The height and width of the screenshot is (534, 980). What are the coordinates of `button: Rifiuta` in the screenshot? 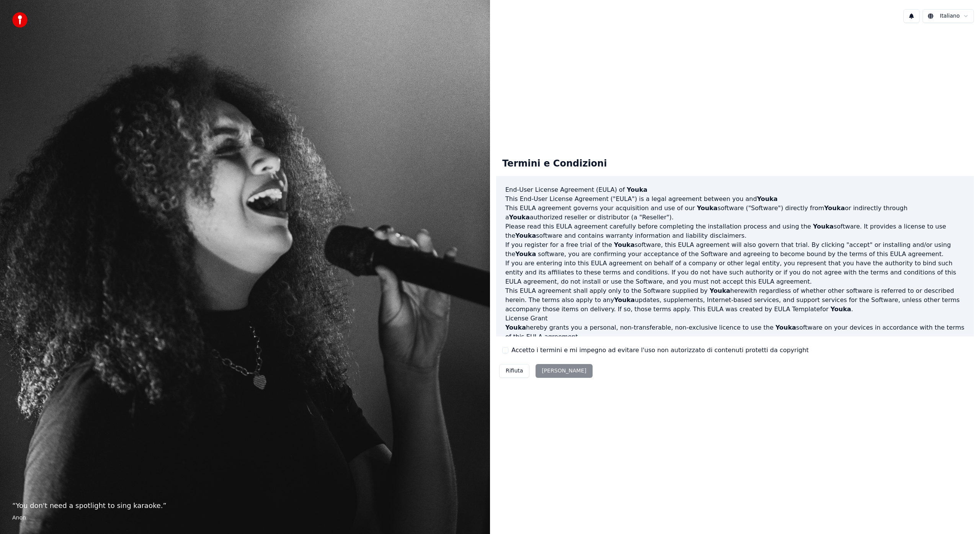 It's located at (514, 371).